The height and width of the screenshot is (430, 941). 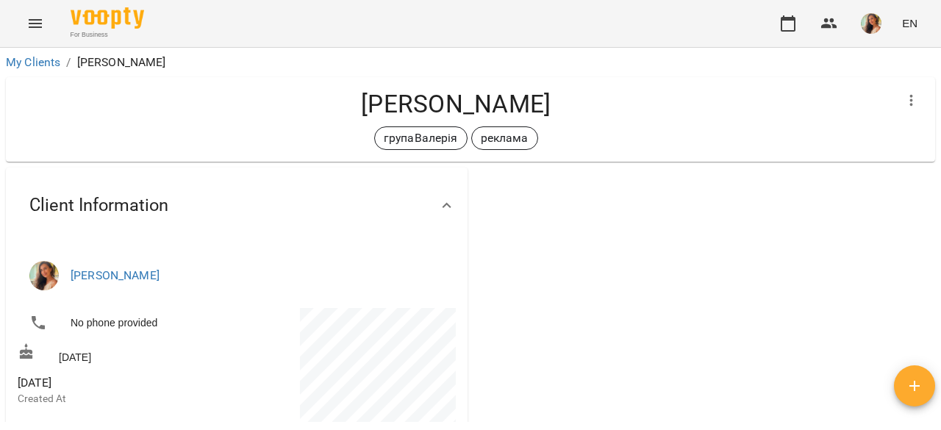 What do you see at coordinates (35, 24) in the screenshot?
I see `button: Menu` at bounding box center [35, 24].